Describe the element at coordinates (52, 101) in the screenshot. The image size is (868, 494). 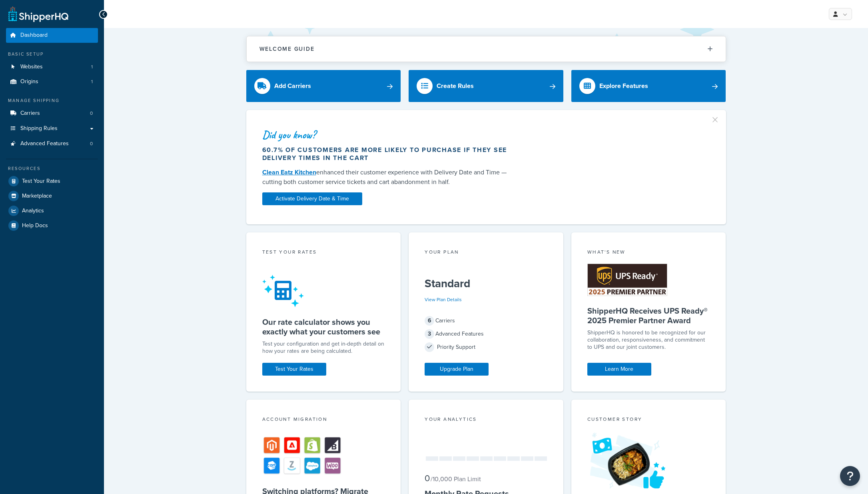
I see `div: Manage Shipping` at that location.